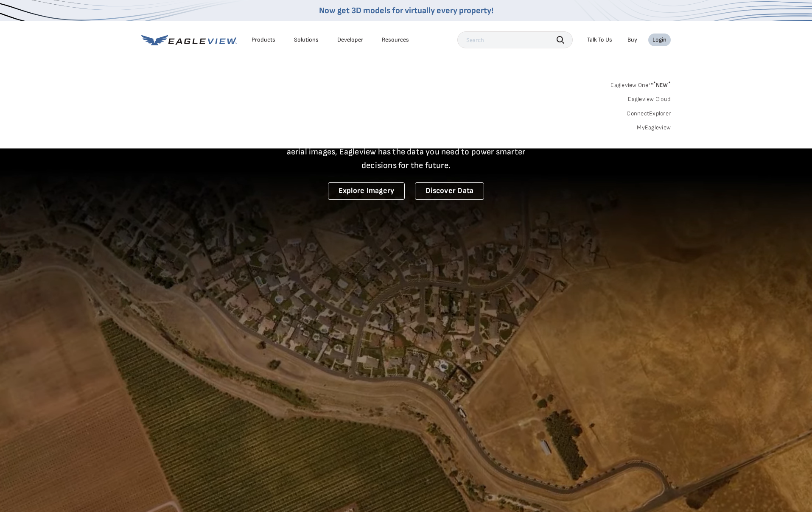 The height and width of the screenshot is (512, 812). What do you see at coordinates (649, 114) in the screenshot?
I see `a: ConnectExplorer` at bounding box center [649, 114].